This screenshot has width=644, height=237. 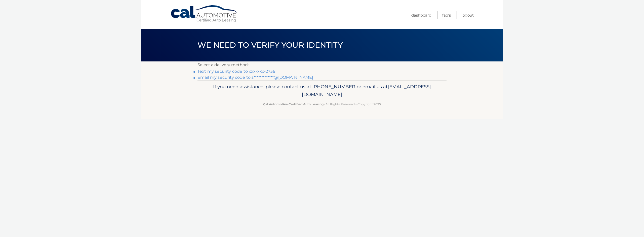 What do you see at coordinates (322, 91) in the screenshot?
I see `p: If you need assistance, please contact us at: or email us at` at bounding box center [322, 91].